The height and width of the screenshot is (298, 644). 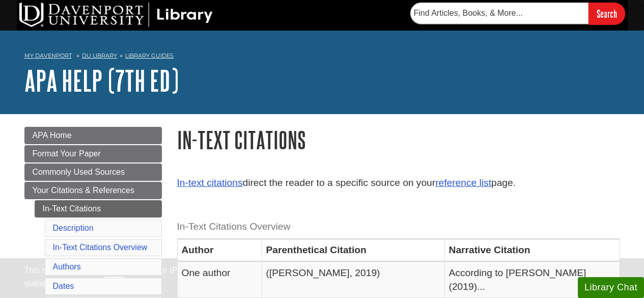 What do you see at coordinates (99, 209) in the screenshot?
I see `a: In-Text Citations` at bounding box center [99, 209].